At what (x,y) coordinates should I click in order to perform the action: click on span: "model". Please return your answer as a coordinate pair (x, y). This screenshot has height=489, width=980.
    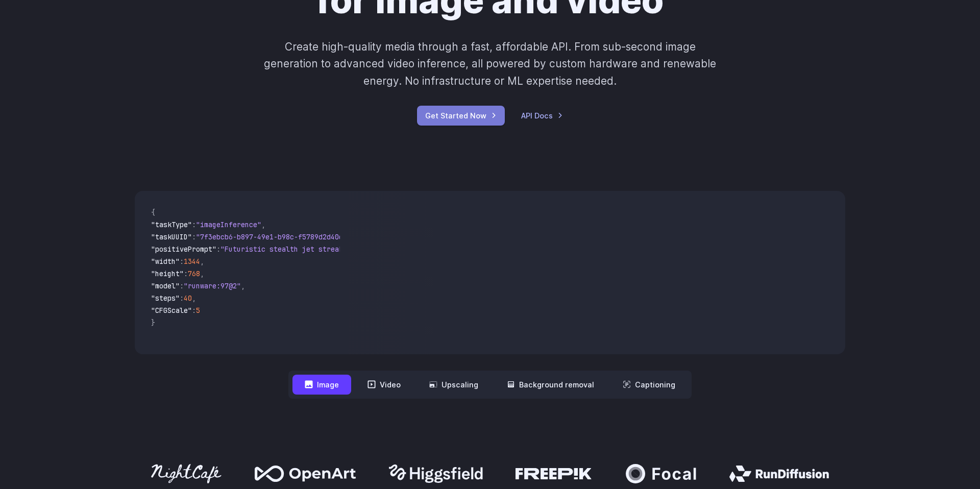
    Looking at the image, I should click on (166, 286).